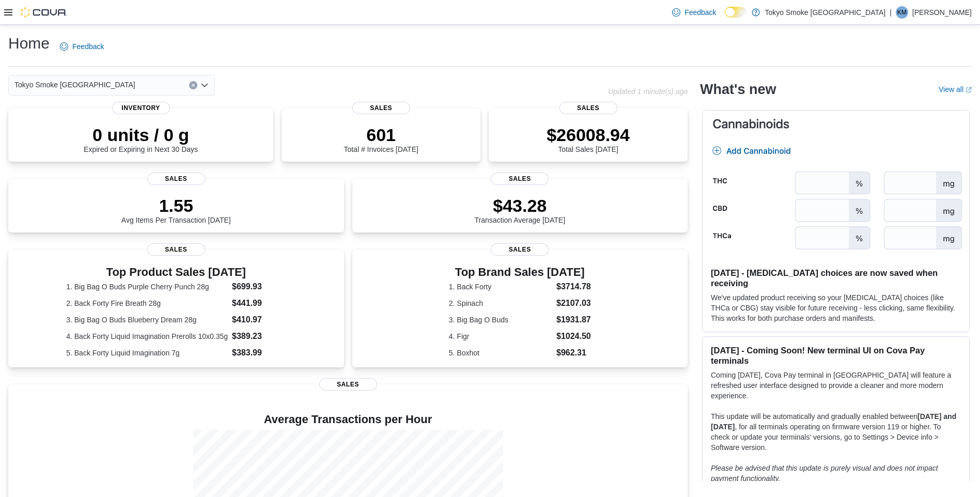 The height and width of the screenshot is (497, 980). What do you see at coordinates (902, 12) in the screenshot?
I see `span: KM` at bounding box center [902, 12].